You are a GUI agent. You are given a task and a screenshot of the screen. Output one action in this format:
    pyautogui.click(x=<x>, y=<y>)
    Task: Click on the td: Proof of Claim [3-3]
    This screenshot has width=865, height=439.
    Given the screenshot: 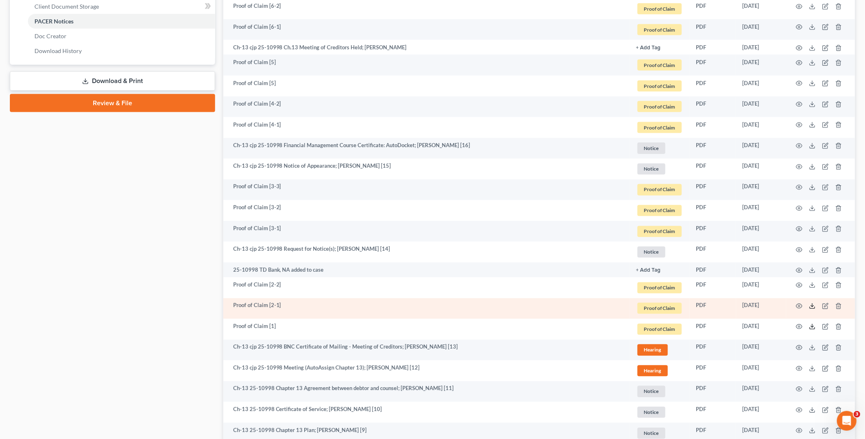 What is the action you would take?
    pyautogui.click(x=427, y=190)
    